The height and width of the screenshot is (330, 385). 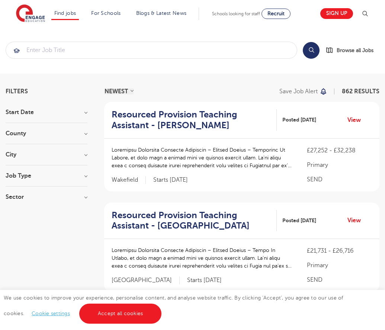 What do you see at coordinates (161, 13) in the screenshot?
I see `a: Blogs & Latest News` at bounding box center [161, 13].